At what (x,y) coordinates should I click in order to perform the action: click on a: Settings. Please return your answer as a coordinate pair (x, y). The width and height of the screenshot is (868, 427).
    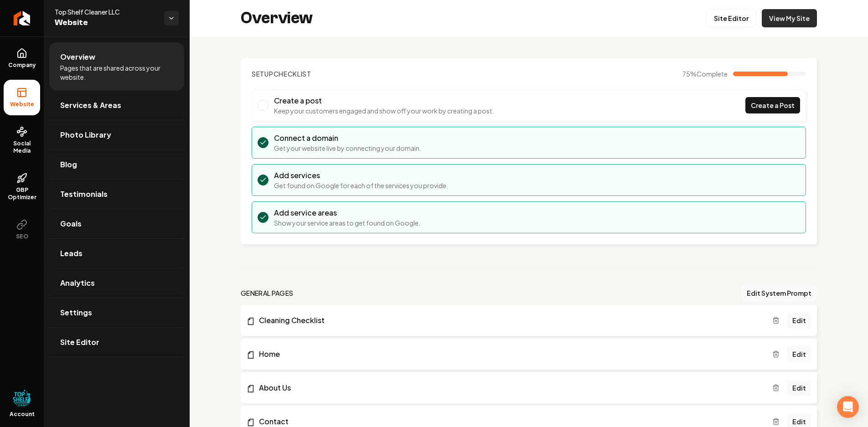
    Looking at the image, I should click on (117, 313).